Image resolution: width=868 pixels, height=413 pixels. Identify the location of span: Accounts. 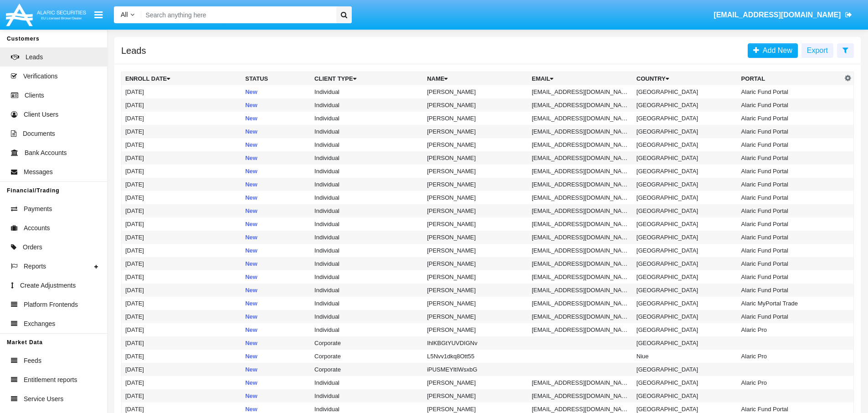
(37, 228).